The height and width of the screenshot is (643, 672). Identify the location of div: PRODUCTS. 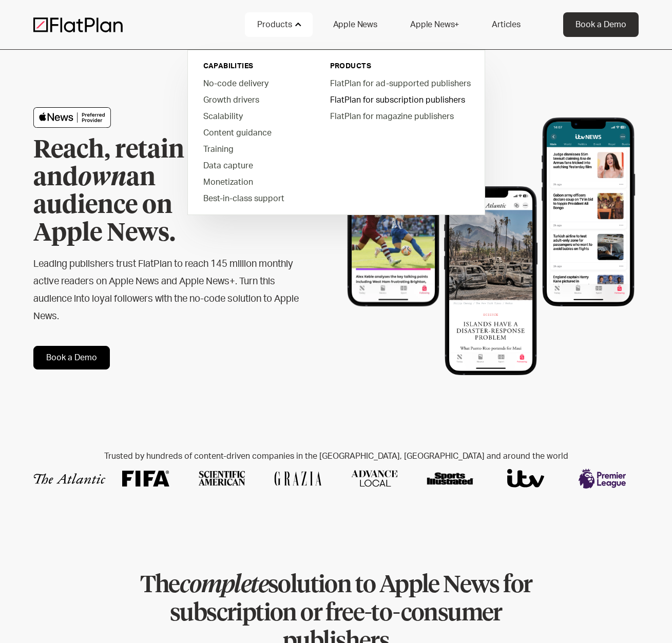
(400, 66).